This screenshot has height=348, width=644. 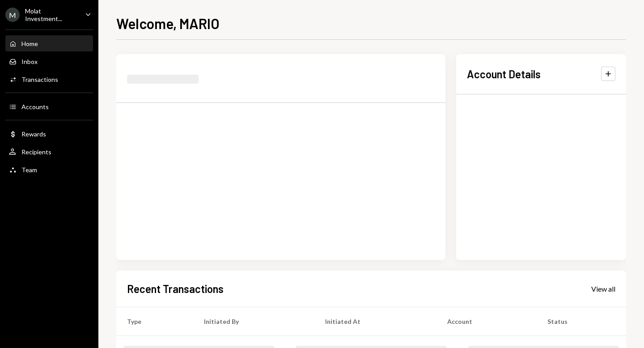 What do you see at coordinates (168, 23) in the screenshot?
I see `h1: Welcome, MARIO` at bounding box center [168, 23].